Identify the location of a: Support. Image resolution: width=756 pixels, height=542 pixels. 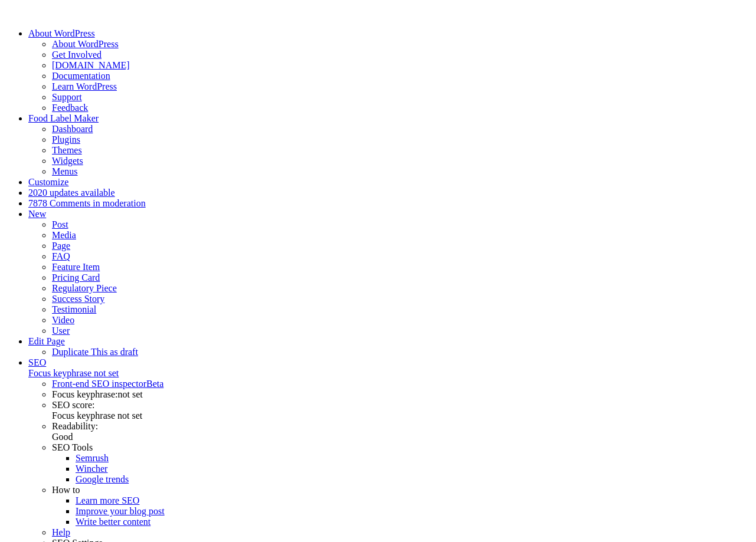
(67, 97).